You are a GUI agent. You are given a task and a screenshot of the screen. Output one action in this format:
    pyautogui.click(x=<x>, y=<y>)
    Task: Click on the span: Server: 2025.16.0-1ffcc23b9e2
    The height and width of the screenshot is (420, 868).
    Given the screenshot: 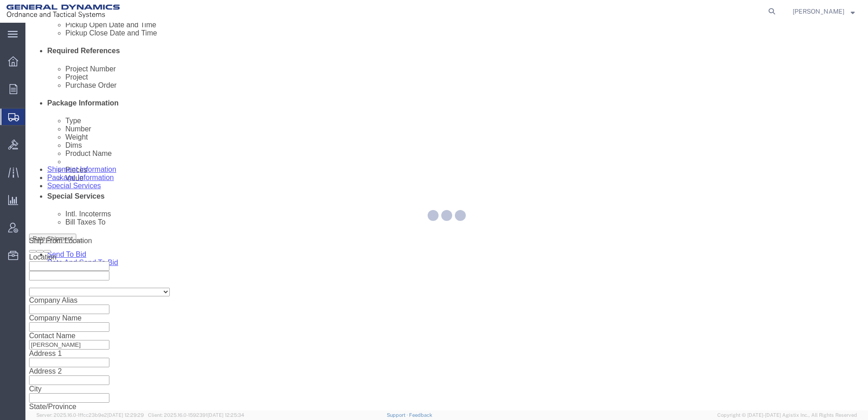 What is the action you would take?
    pyautogui.click(x=90, y=415)
    